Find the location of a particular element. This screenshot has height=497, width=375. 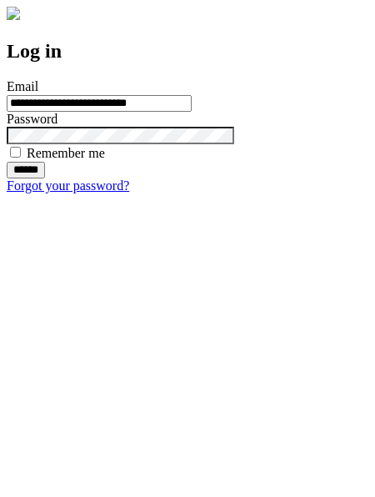

label: Remember me is located at coordinates (66, 153).